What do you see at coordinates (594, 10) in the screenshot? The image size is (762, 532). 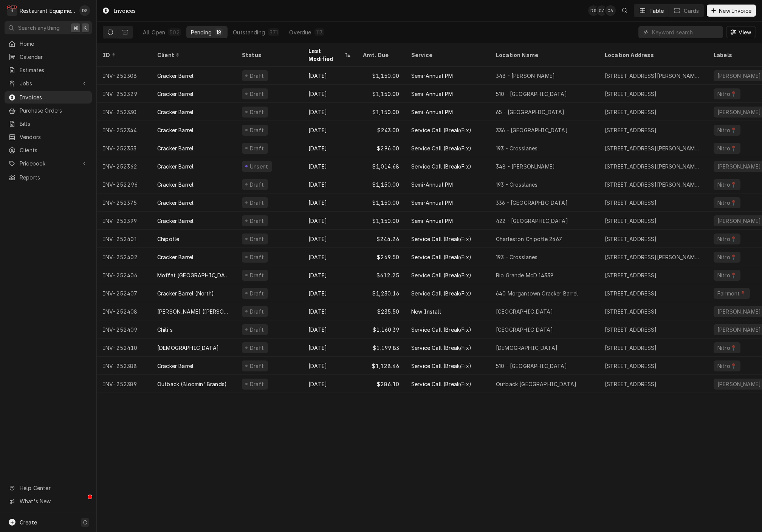 I see `div: Derek Stewart's Avatar` at bounding box center [594, 10].